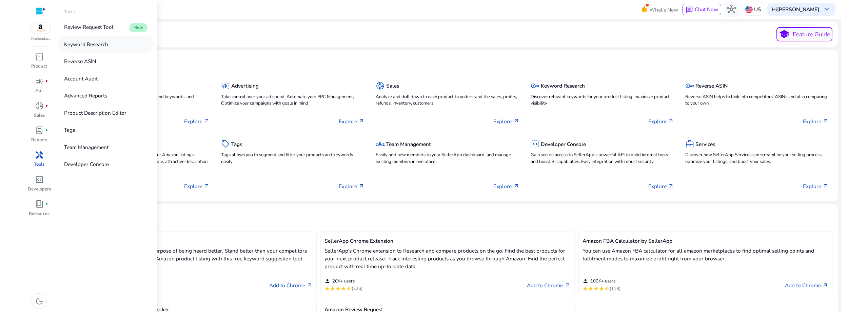  What do you see at coordinates (39, 112) in the screenshot?
I see `a: donut_smallfiber_manual_recordSales` at bounding box center [39, 112].